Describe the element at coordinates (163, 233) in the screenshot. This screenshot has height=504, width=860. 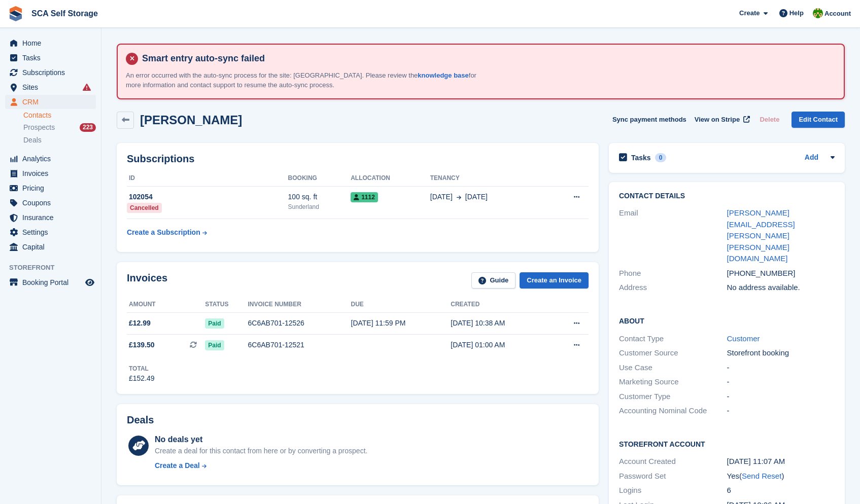
I see `div: Create a Subscription` at that location.